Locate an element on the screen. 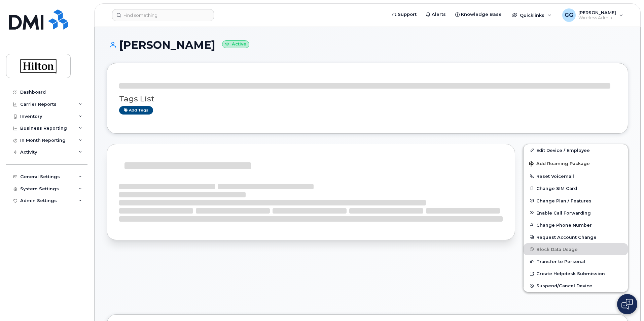 Image resolution: width=644 pixels, height=321 pixels. a: Create Helpdesk Submission is located at coordinates (576, 273).